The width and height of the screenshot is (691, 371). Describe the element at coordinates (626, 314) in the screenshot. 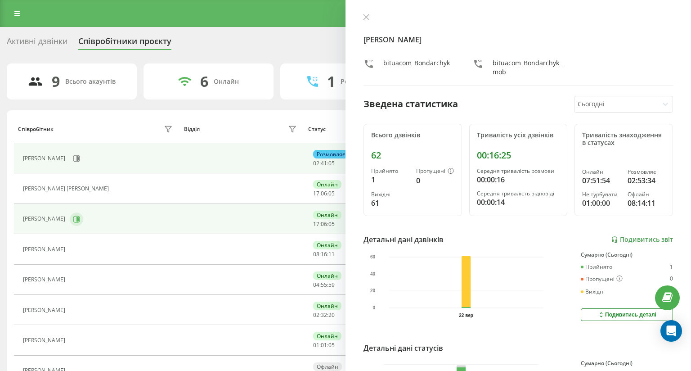

I see `div: Подивитись деталі` at that location.